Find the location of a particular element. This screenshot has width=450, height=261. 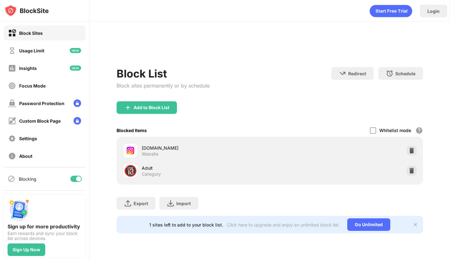

div: Sign Up Now is located at coordinates (26, 250).